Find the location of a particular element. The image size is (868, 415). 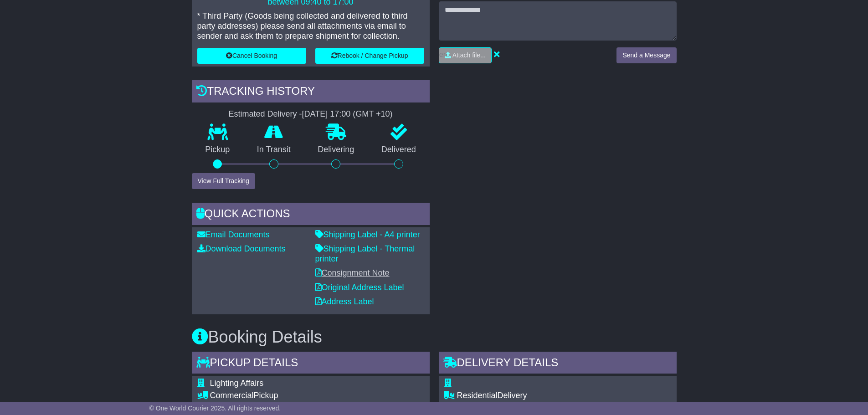

button: View Full Tracking is located at coordinates (223, 181).